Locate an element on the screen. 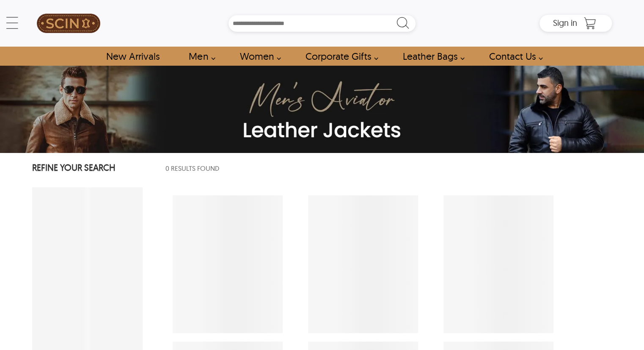 This screenshot has height=350, width=644. a: Sign in is located at coordinates (565, 24).